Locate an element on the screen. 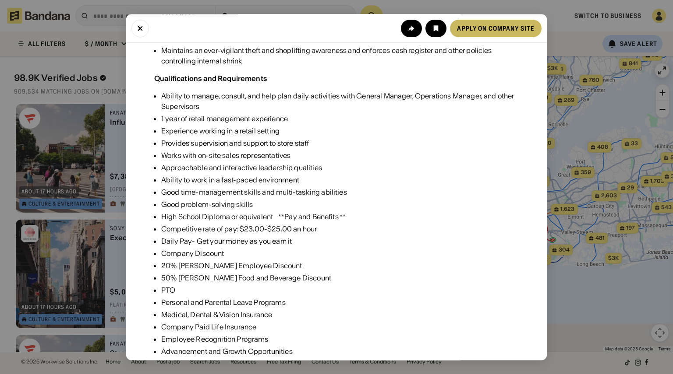  button: Close is located at coordinates (140, 28).